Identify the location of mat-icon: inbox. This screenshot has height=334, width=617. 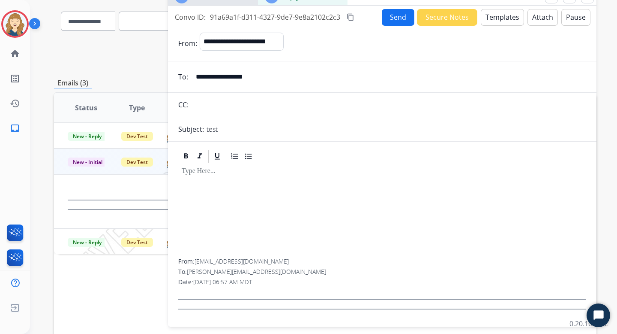
(15, 128).